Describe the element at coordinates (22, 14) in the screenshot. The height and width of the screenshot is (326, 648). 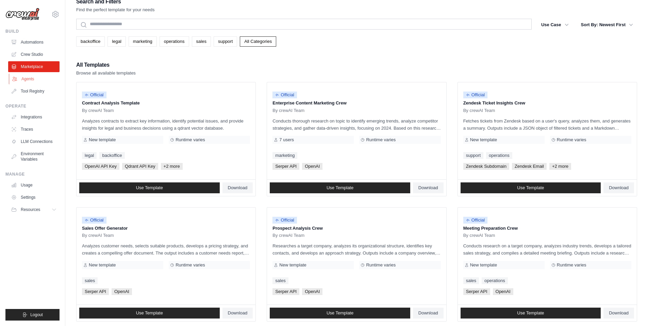
I see `img: Logo` at that location.